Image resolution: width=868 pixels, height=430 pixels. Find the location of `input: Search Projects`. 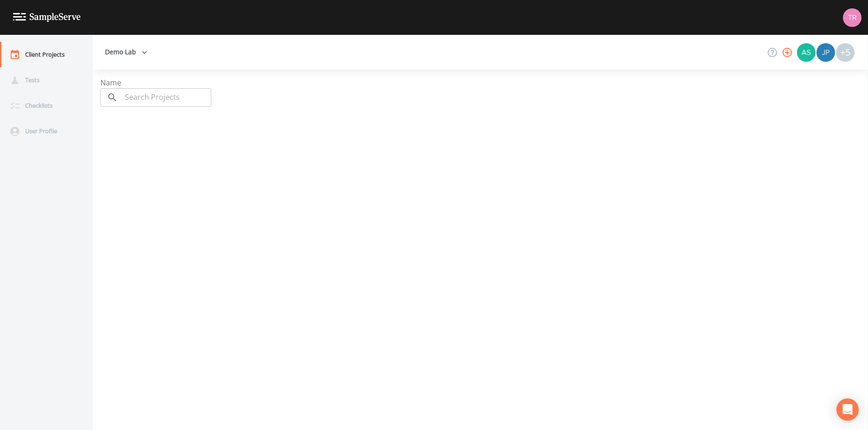

input: Search Projects is located at coordinates (166, 97).